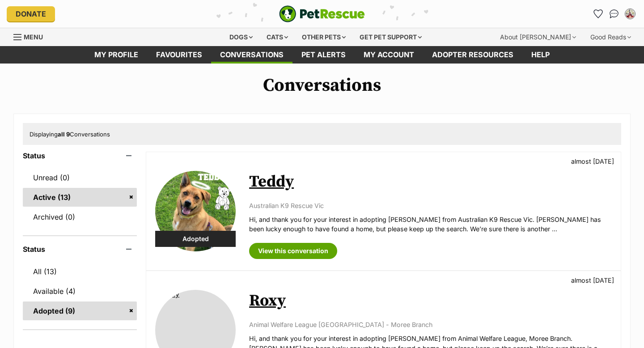 The width and height of the screenshot is (644, 348). I want to click on div: Get pet support, so click(390, 37).